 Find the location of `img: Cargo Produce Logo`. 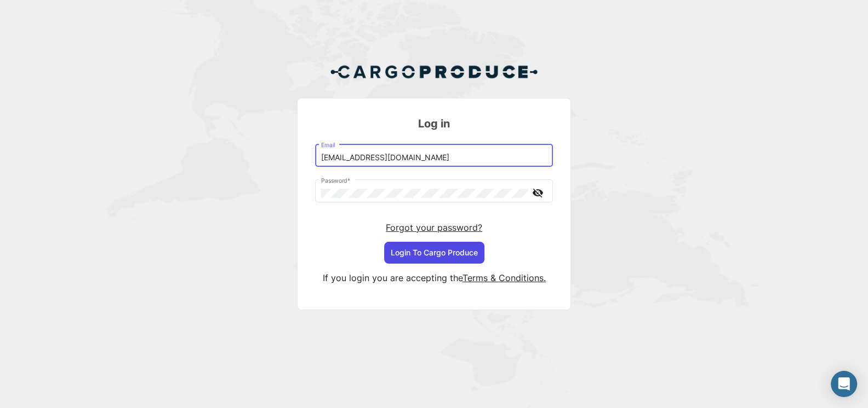

img: Cargo Produce Logo is located at coordinates (434, 72).